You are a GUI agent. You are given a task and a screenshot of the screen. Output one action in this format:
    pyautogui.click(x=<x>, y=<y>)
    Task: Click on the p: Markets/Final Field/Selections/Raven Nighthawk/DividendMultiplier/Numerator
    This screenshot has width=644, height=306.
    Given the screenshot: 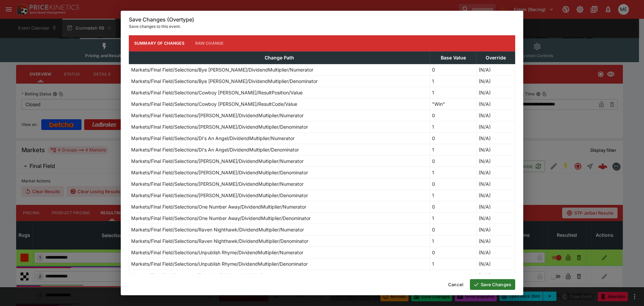 What is the action you would take?
    pyautogui.click(x=217, y=229)
    